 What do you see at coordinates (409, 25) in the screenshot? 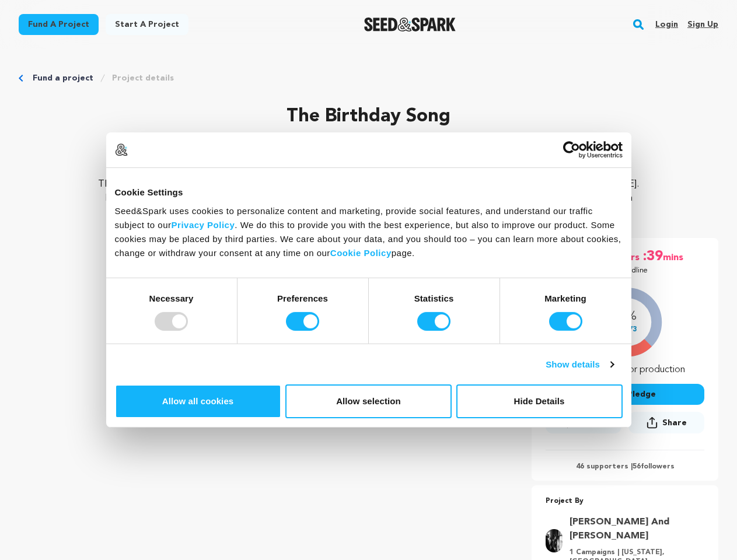
I see `img: Seed&Spark Logo Dark Mode` at bounding box center [409, 25].